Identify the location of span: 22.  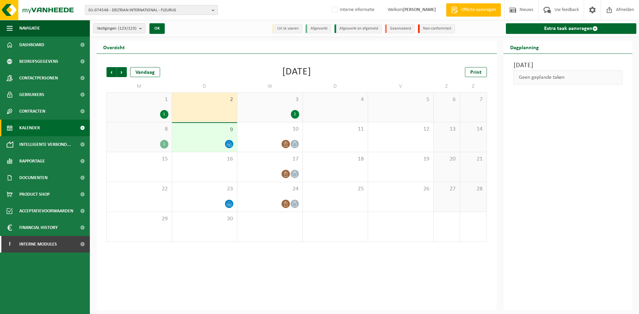
(139, 189).